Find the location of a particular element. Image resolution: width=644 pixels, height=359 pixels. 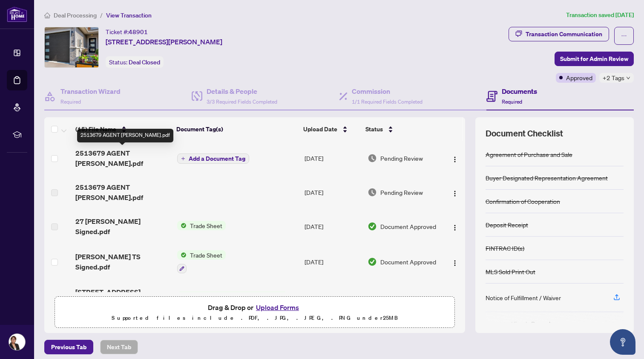

span: Drag & Drop or is located at coordinates (255, 308).